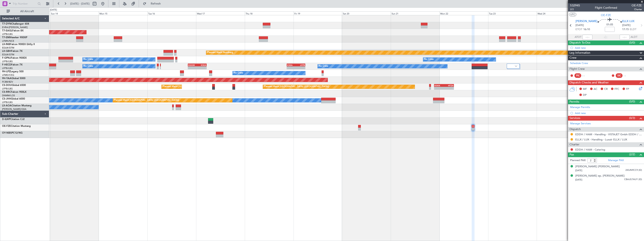 This screenshot has height=241, width=644. Describe the element at coordinates (572, 155) in the screenshot. I see `span: Pax` at that location.